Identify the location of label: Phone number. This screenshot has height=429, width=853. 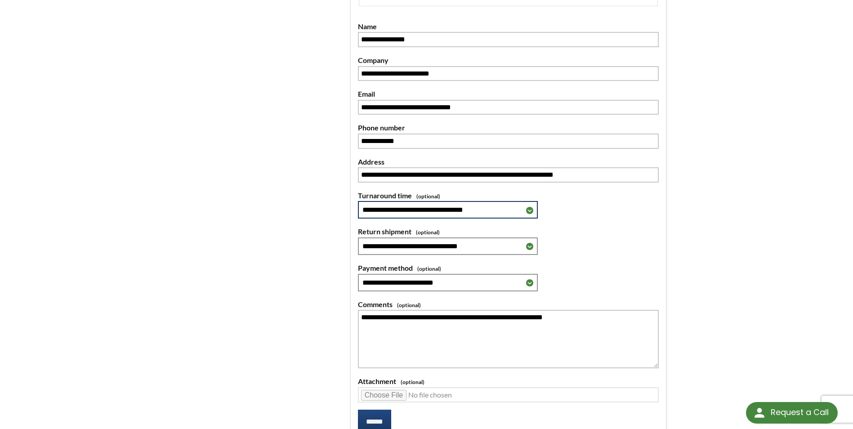
(508, 128).